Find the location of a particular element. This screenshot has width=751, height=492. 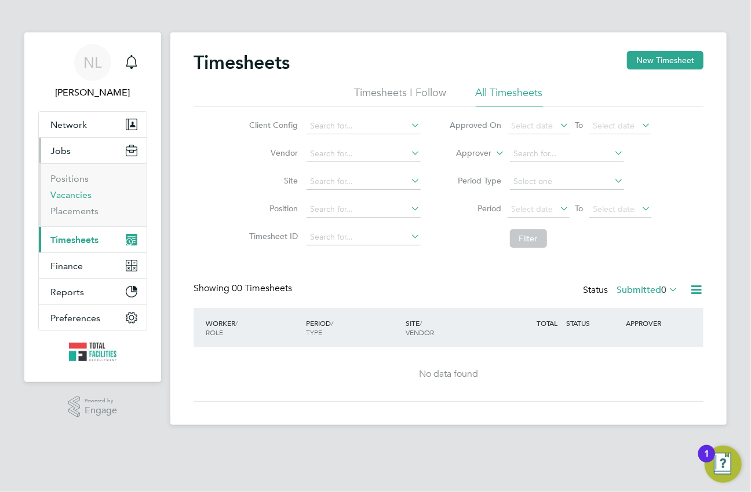

button: Timesheets is located at coordinates (93, 240).